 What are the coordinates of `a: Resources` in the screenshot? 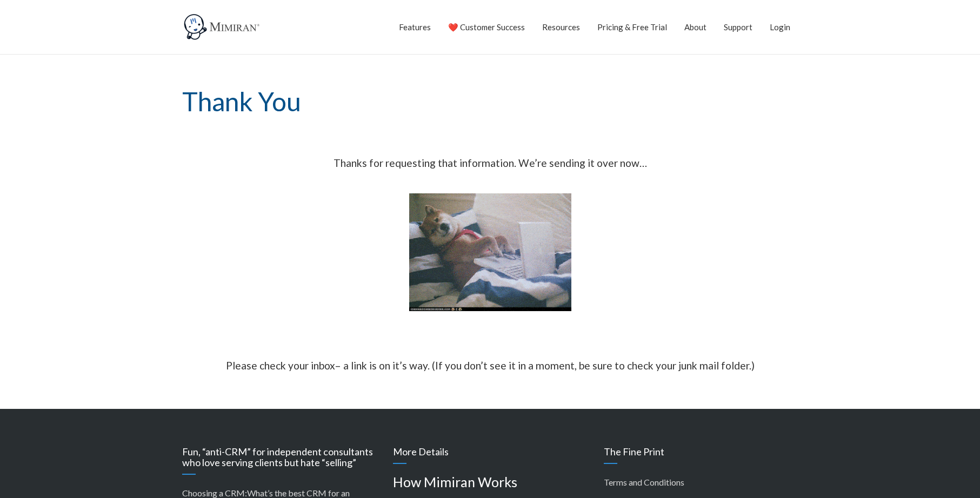 It's located at (561, 27).